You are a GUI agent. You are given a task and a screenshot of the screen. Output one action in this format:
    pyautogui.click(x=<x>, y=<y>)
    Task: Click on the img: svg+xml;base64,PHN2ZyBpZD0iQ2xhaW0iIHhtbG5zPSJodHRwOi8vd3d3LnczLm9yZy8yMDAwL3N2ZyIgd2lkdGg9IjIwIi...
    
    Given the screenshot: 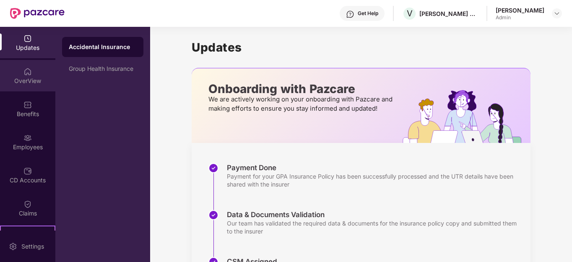 What is the action you would take?
    pyautogui.click(x=28, y=204)
    